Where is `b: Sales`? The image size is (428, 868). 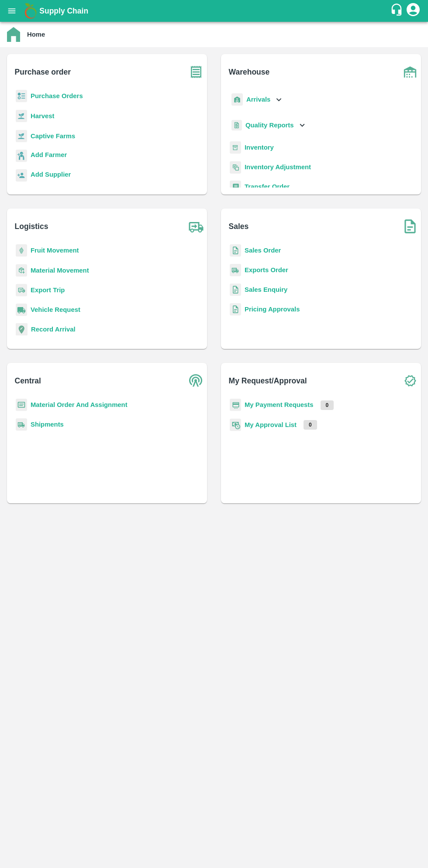
b: Sales is located at coordinates (239, 227).